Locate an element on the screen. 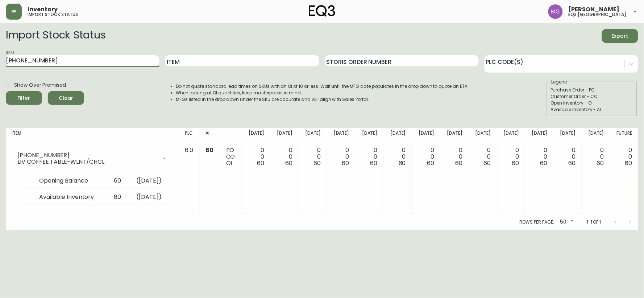 This screenshot has width=644, height=298. h5: import stock status is located at coordinates (53, 14).